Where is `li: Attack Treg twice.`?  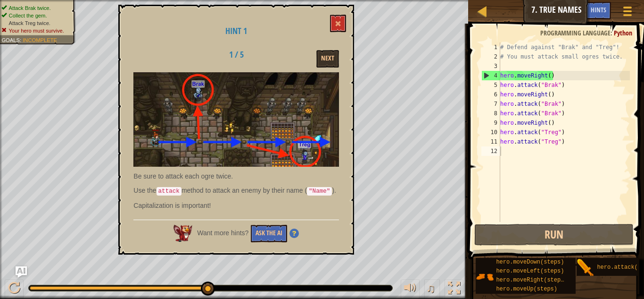 li: Attack Treg twice. is located at coordinates (36, 23).